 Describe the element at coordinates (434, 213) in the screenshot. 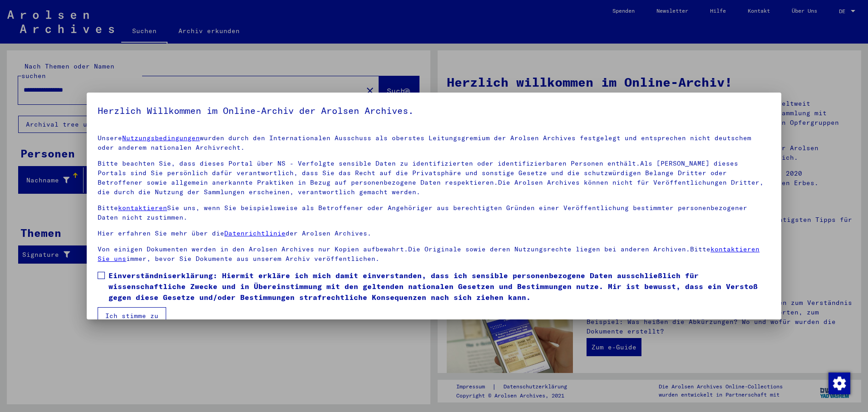

I see `p: Bitte Sie uns, wenn Sie beispielsweise als Betroffener oder Angehöriger aus berechtigten Gründen ...` at that location.